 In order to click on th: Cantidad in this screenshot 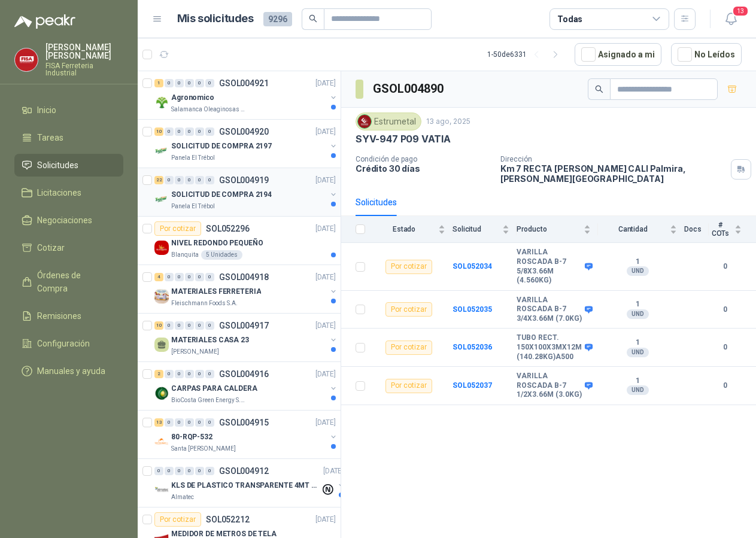, I will do `click(641, 229)`.